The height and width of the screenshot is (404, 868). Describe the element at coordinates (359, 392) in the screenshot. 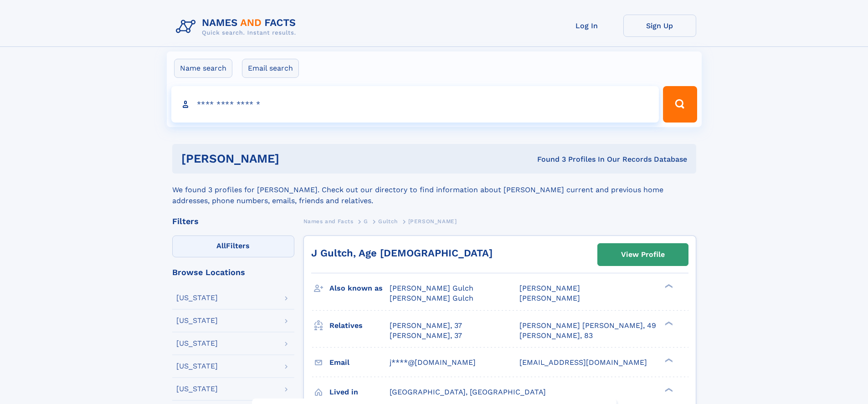

I see `h3: Lived in` at that location.